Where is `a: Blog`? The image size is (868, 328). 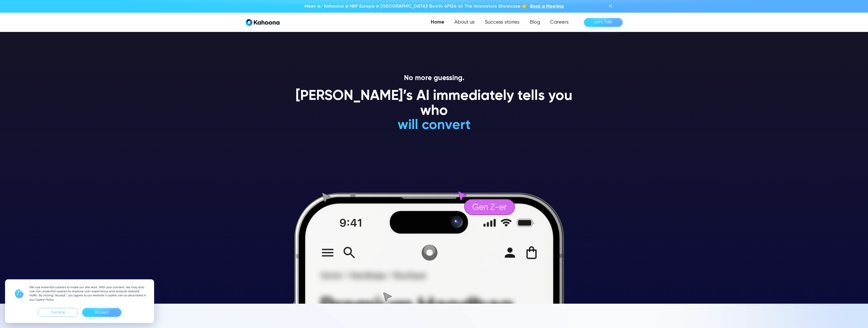 a: Blog is located at coordinates (535, 22).